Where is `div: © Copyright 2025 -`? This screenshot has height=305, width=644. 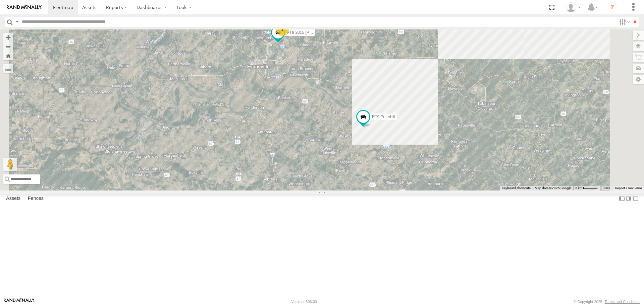 div: © Copyright 2025 - is located at coordinates (606, 302).